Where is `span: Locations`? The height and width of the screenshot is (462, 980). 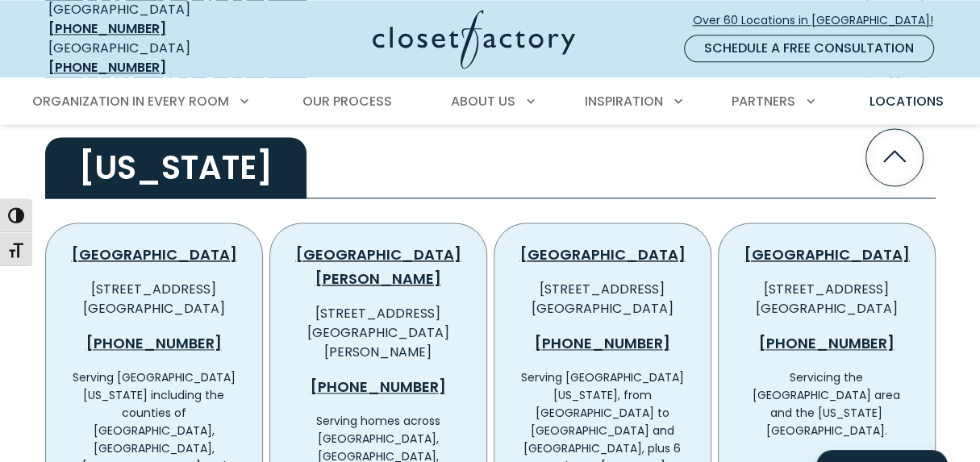
span: Locations is located at coordinates (905, 101).